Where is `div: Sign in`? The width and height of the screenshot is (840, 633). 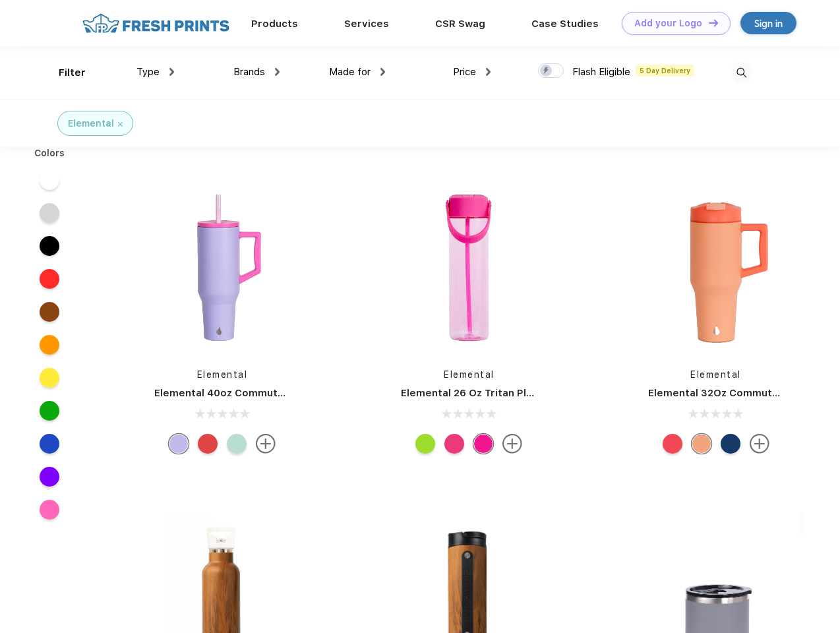 div: Sign in is located at coordinates (769, 23).